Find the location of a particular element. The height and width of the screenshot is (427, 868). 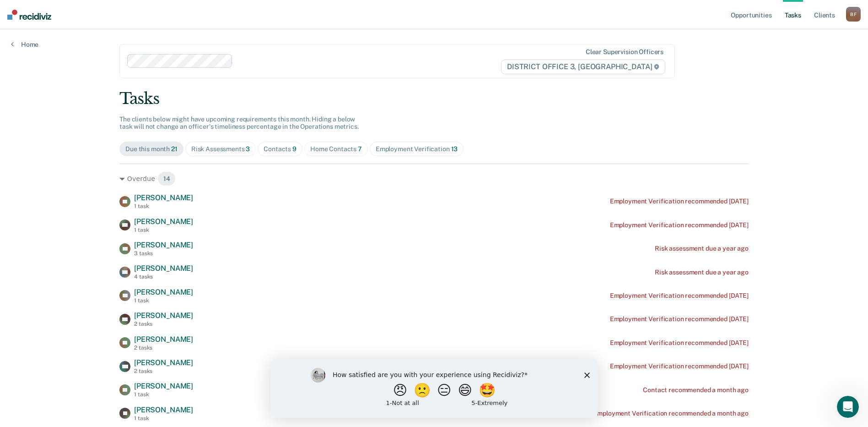

div: Employment Verification recommended a month ago is located at coordinates (670, 413).